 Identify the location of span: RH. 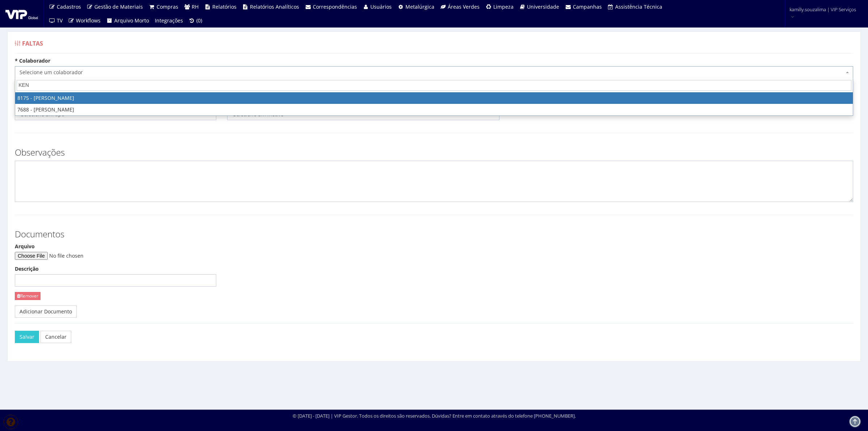
(195, 6).